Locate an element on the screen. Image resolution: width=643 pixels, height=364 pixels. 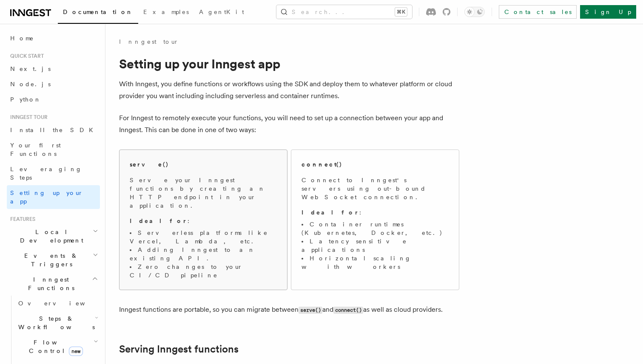
span: Steps & Workflows is located at coordinates (55, 322).